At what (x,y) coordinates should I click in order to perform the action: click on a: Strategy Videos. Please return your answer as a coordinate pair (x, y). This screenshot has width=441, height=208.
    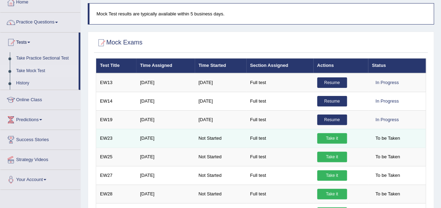
    Looking at the image, I should click on (40, 159).